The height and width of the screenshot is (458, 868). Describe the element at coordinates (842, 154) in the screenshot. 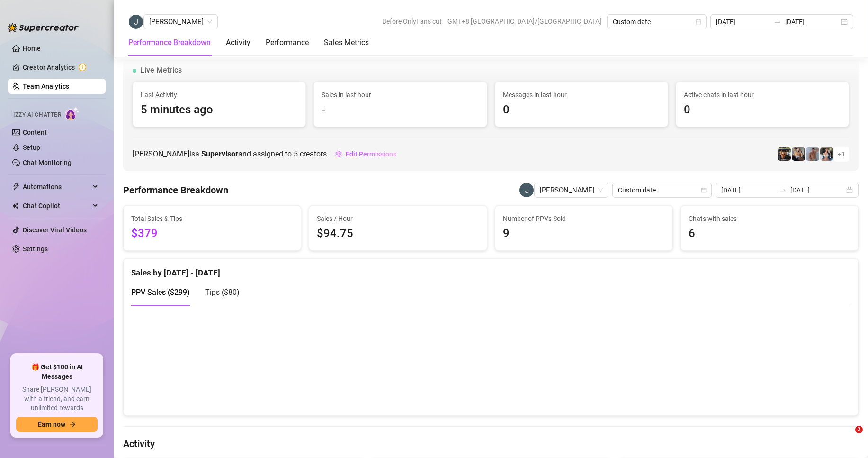

I see `span: + 1` at that location.